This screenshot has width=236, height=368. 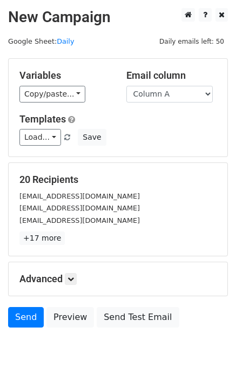 I want to click on h5: 20 Recipients, so click(x=118, y=180).